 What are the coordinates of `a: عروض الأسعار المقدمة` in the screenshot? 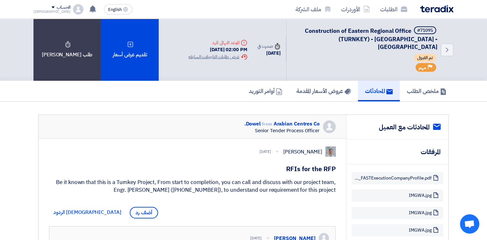 It's located at (324, 91).